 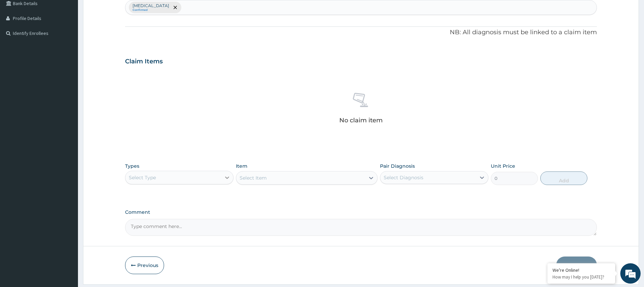 I want to click on div: We're Online!, so click(x=582, y=270).